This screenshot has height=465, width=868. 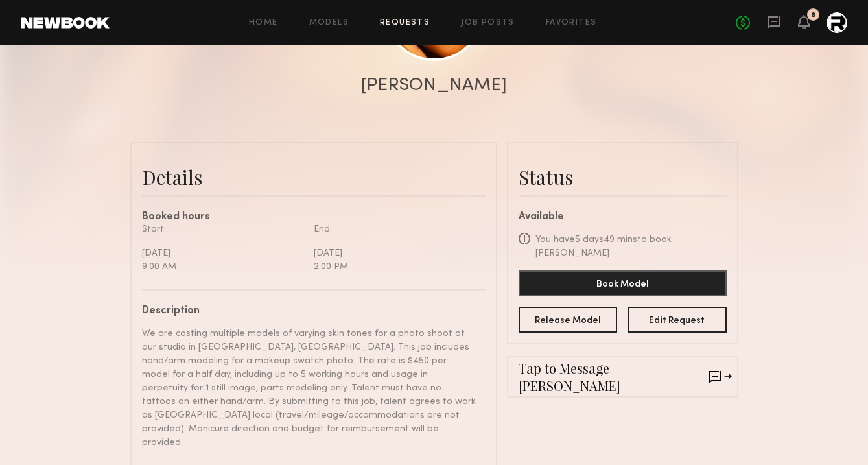 I want to click on div: Start:, so click(x=223, y=229).